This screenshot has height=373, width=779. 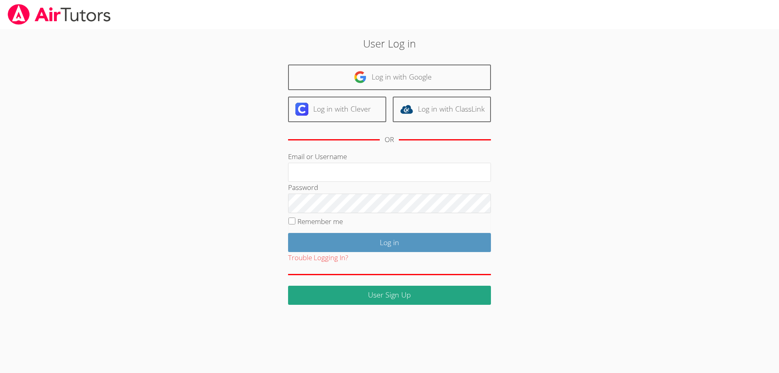 I want to click on button: Trouble Logging In?, so click(x=318, y=258).